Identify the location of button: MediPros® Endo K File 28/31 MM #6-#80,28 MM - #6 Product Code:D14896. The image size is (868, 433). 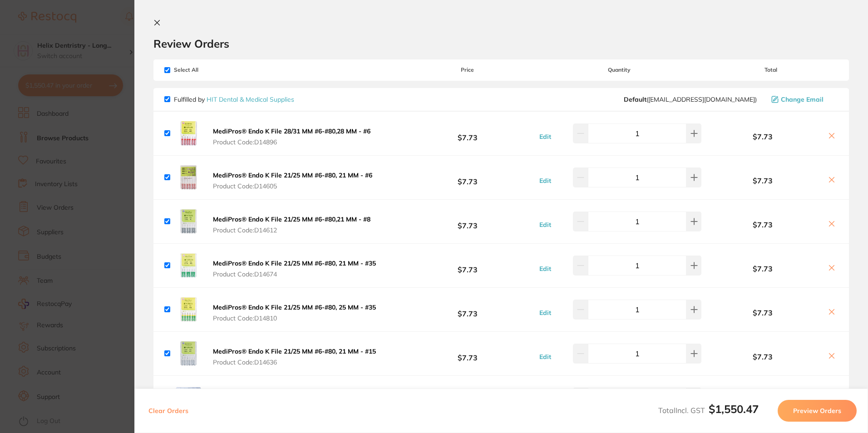
(292, 137).